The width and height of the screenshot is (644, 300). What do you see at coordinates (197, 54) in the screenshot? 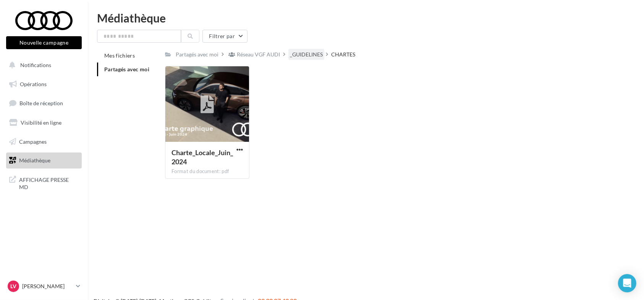
I see `div: Partagés avec moi` at bounding box center [197, 54].